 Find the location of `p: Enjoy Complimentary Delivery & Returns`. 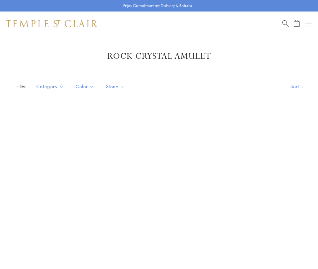

p: Enjoy Complimentary Delivery & Returns is located at coordinates (158, 6).